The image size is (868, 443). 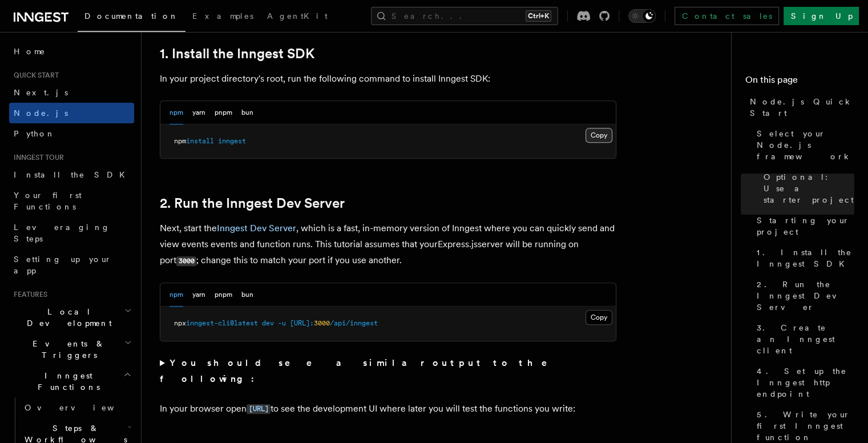 What do you see at coordinates (268, 323) in the screenshot?
I see `span: dev` at bounding box center [268, 323].